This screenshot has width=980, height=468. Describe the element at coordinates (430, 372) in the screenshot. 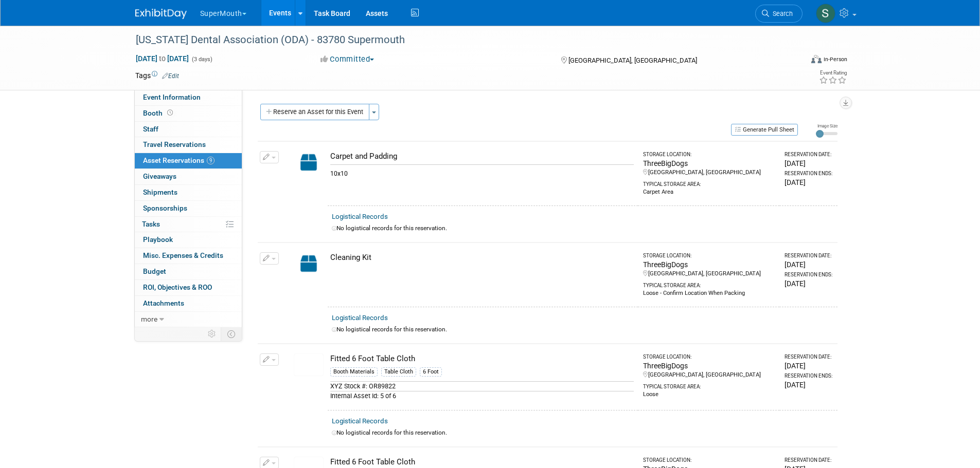

I see `div: 6 Foot` at that location.